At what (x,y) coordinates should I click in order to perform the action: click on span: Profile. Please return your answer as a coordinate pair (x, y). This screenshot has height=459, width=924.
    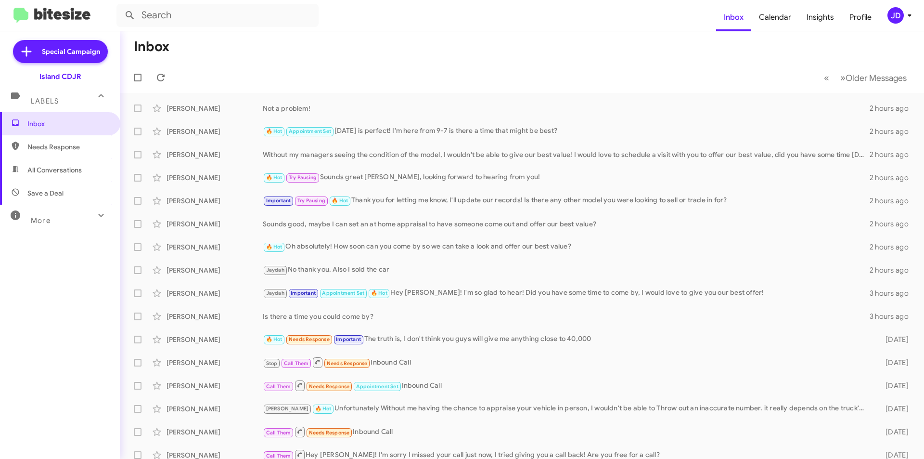
    Looking at the image, I should click on (861, 17).